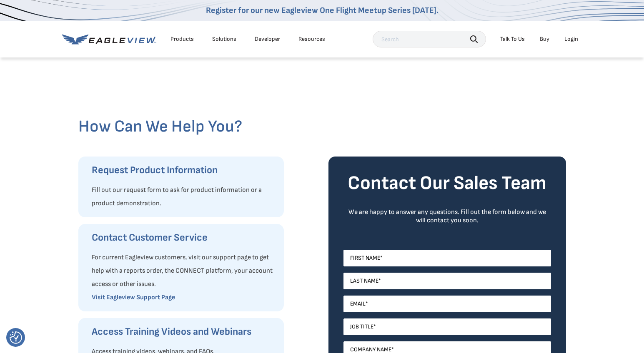  What do you see at coordinates (312, 39) in the screenshot?
I see `div: Resources` at bounding box center [312, 39].